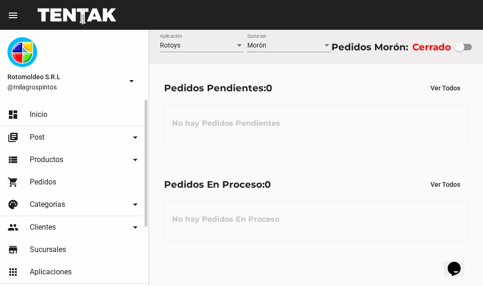 The image size is (483, 286). Describe the element at coordinates (226, 123) in the screenshot. I see `h3: No hay Pedidos Pendientes` at that location.